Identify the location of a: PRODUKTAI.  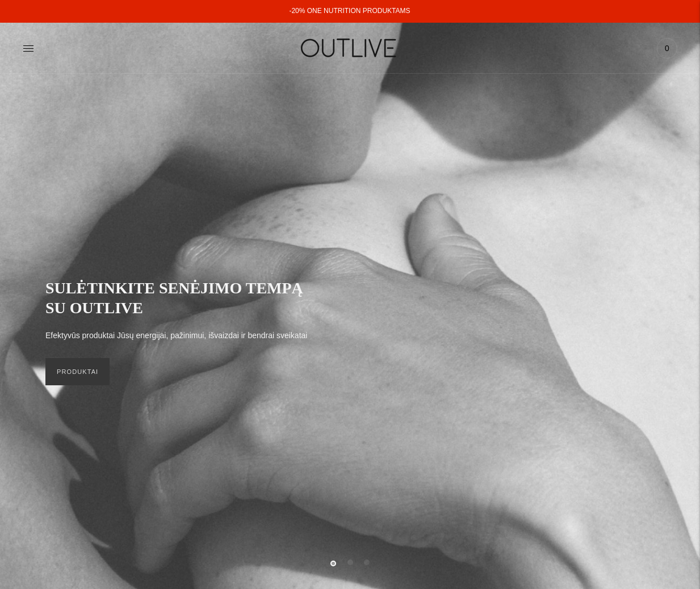
(77, 372).